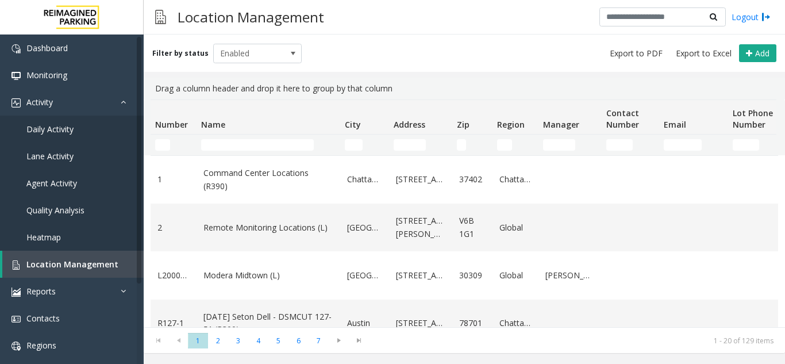  What do you see at coordinates (213, 124) in the screenshot?
I see `span: Name` at bounding box center [213, 124].